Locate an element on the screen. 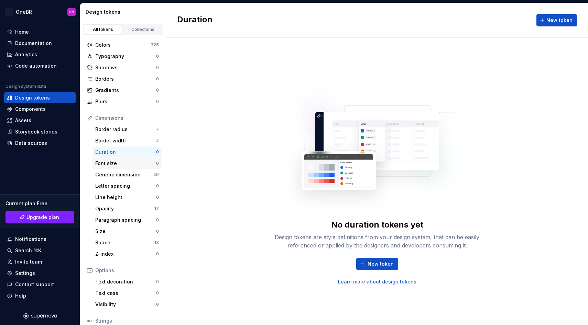  div: Design tokens are style definitions from your design system, that can be easily referenced or app... is located at coordinates (377, 242).